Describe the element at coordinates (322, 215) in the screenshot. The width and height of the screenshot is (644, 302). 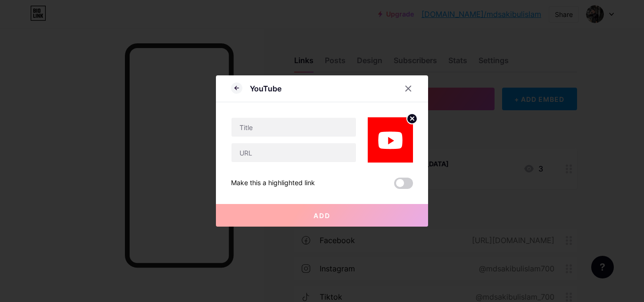
I see `span: Add` at that location.